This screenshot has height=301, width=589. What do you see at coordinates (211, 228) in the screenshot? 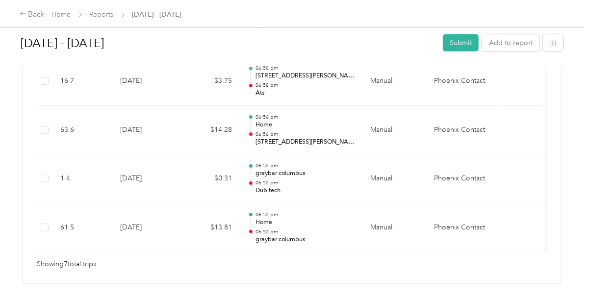
I see `td: $13.81` at bounding box center [211, 228].